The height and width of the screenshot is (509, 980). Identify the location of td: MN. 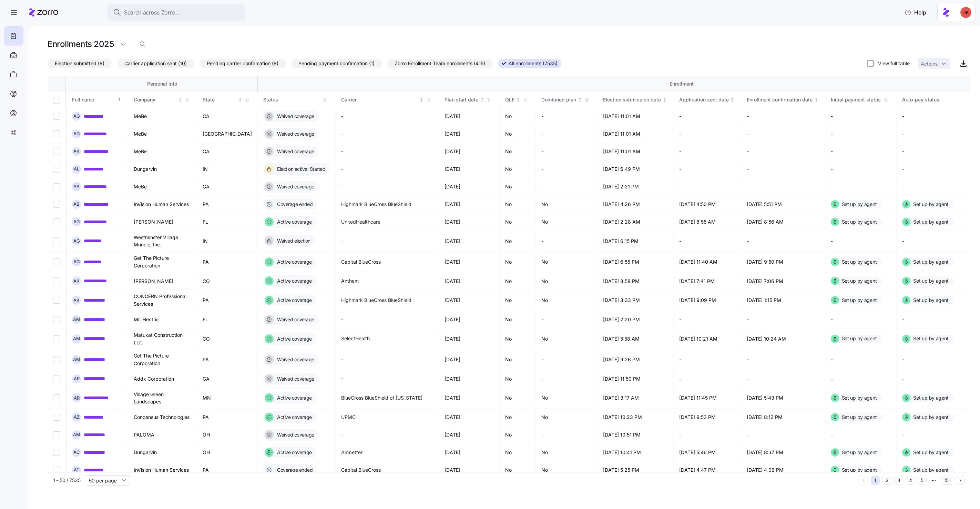
(228, 398).